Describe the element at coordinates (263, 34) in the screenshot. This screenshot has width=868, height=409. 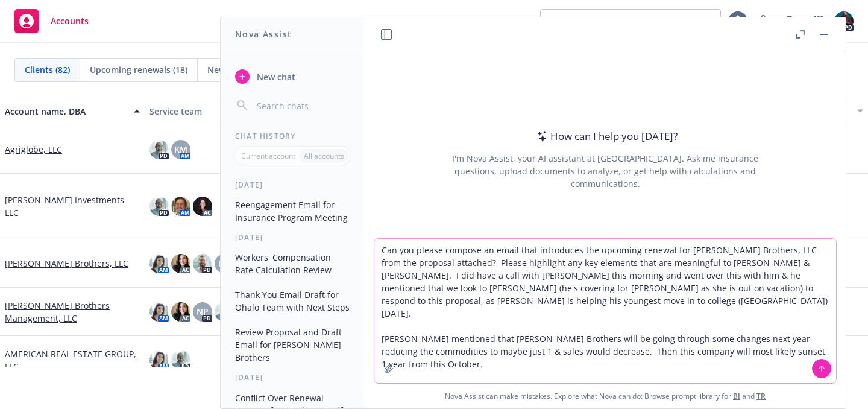
I see `h1: Nova Assist` at that location.